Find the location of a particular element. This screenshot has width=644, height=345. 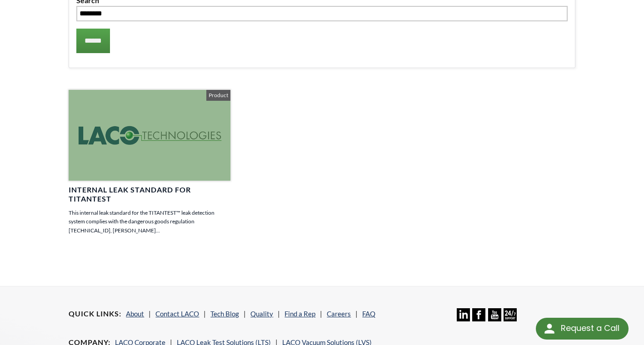

img: round button is located at coordinates (549, 328).